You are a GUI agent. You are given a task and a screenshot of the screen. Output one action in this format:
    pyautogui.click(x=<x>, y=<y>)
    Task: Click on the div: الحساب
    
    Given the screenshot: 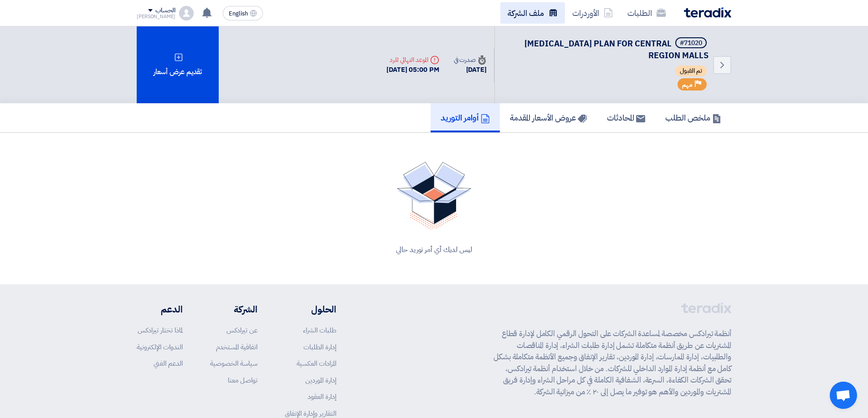 What is the action you would take?
    pyautogui.click(x=165, y=11)
    